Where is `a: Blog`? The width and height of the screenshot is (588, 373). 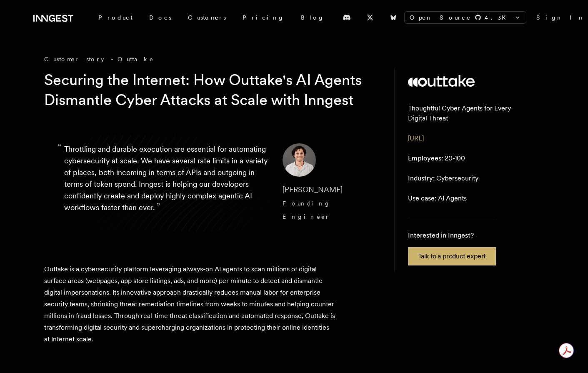
a: Blog is located at coordinates (312, 18).